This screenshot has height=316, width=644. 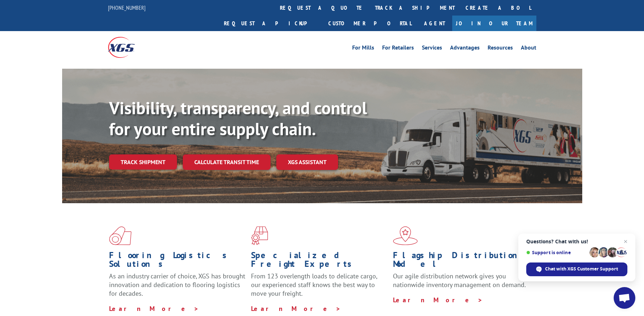 What do you see at coordinates (238, 118) in the screenshot?
I see `b: Visibility, transparency, and control for your entire supply chain.` at bounding box center [238, 118].